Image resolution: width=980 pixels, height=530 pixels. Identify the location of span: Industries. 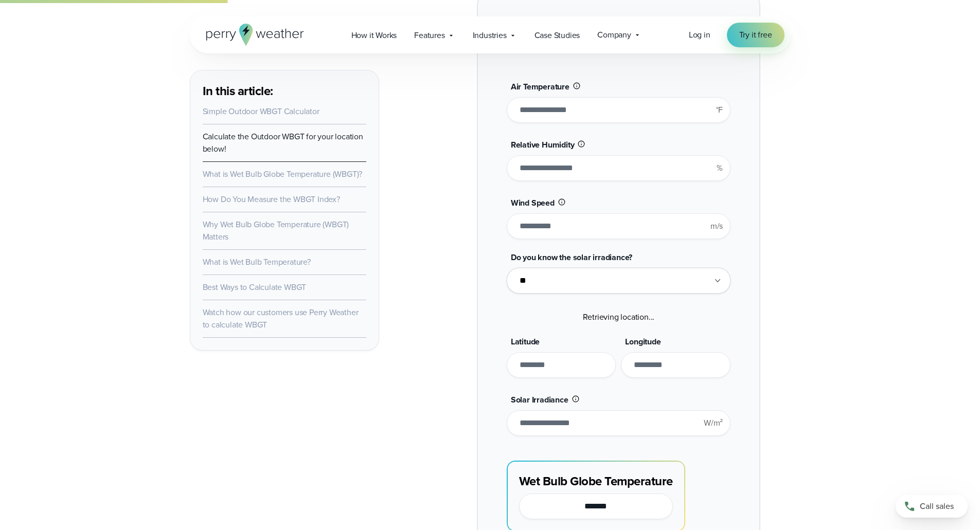
(490, 36).